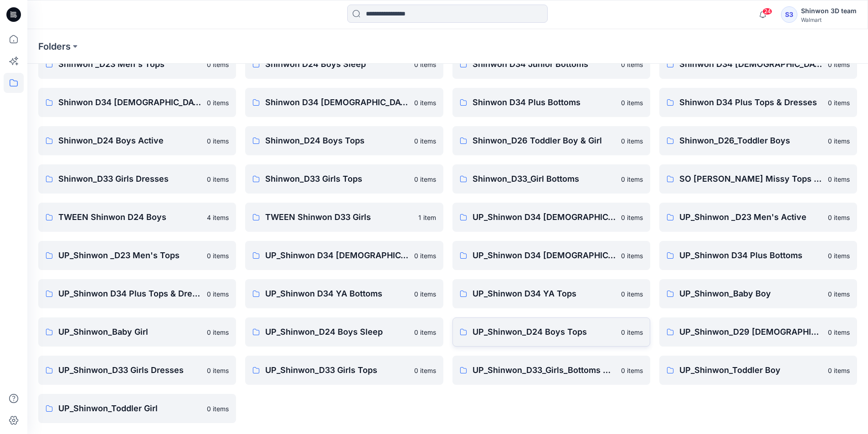 This screenshot has width=868, height=434. Describe the element at coordinates (337, 64) in the screenshot. I see `p: Shinwon D24 Boys Sleep` at that location.